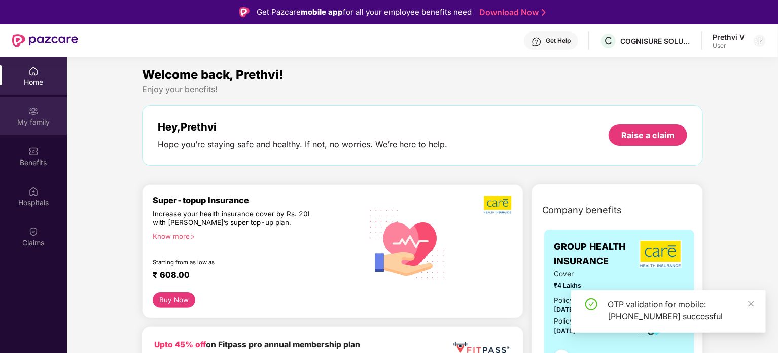  What do you see at coordinates (245, 12) in the screenshot?
I see `img: Logo` at bounding box center [245, 12].